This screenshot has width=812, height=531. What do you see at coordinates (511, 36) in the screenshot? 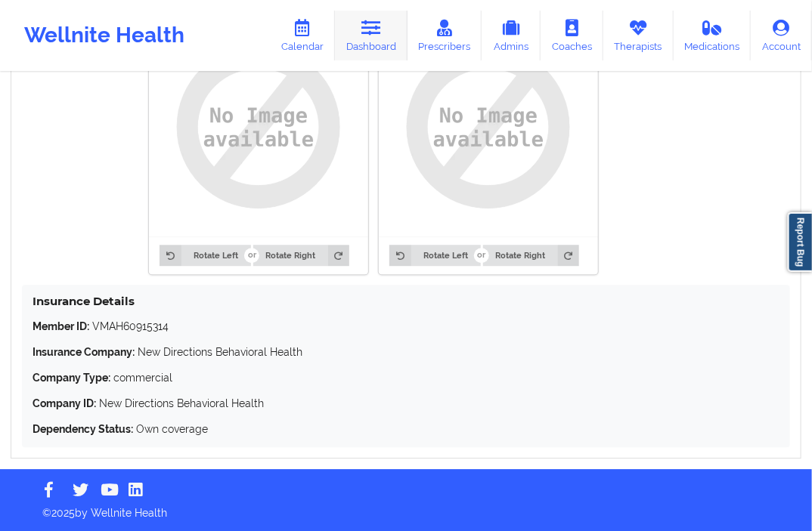
I see `a: Admins` at bounding box center [511, 36].